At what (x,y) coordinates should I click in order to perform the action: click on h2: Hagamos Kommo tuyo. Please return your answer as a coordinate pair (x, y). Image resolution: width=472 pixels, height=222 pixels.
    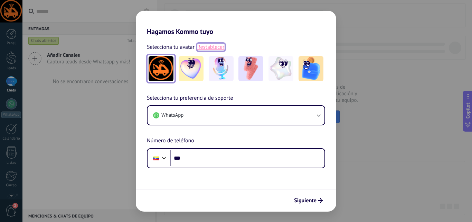
    Looking at the image, I should click on (236, 23).